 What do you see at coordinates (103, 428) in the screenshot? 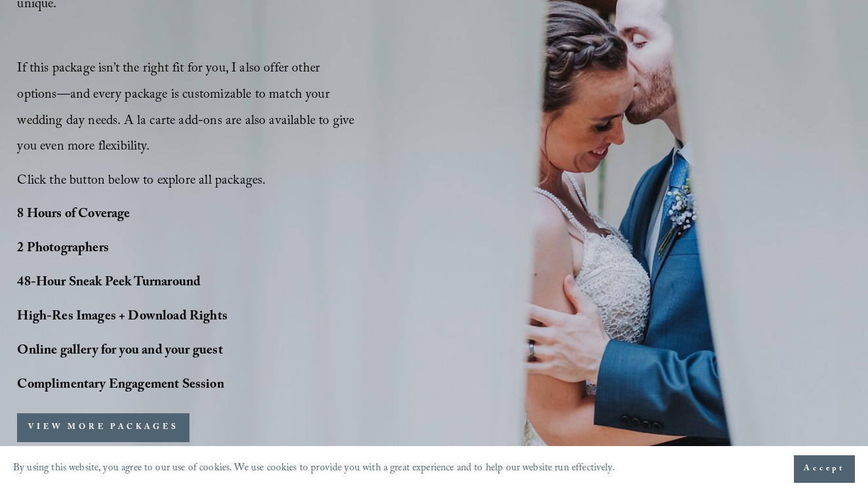
I see `button: VIEW MORE PACKAGES` at bounding box center [103, 428].